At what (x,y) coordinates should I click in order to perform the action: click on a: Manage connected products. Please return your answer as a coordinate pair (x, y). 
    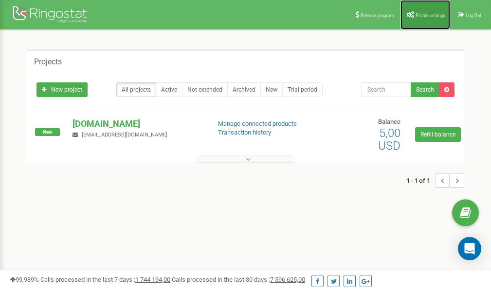
    Looking at the image, I should click on (258, 123).